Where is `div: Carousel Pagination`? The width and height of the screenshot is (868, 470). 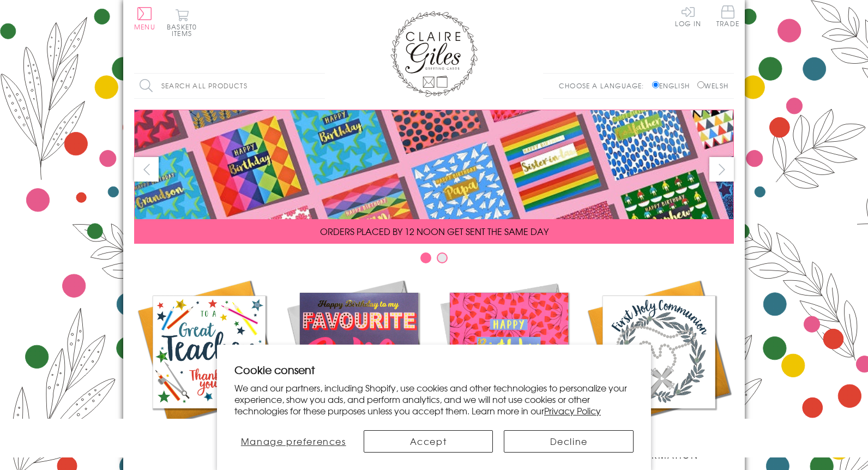
div: Carousel Pagination is located at coordinates (434, 260).